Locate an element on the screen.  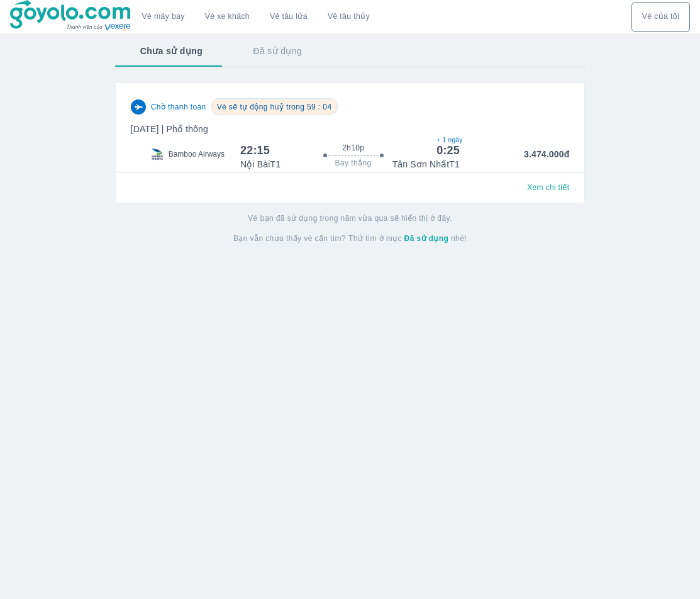
button: Chưa sử dụng is located at coordinates (171, 51).